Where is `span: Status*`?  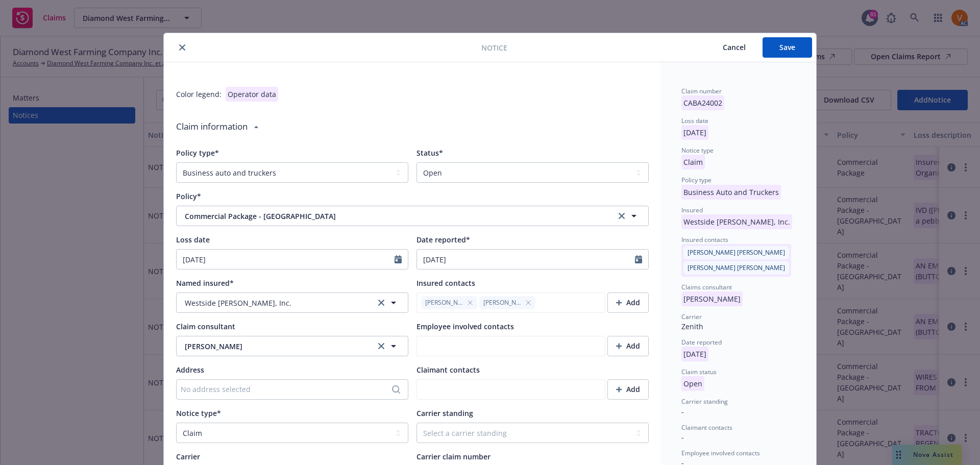 span: Status* is located at coordinates (430, 152).